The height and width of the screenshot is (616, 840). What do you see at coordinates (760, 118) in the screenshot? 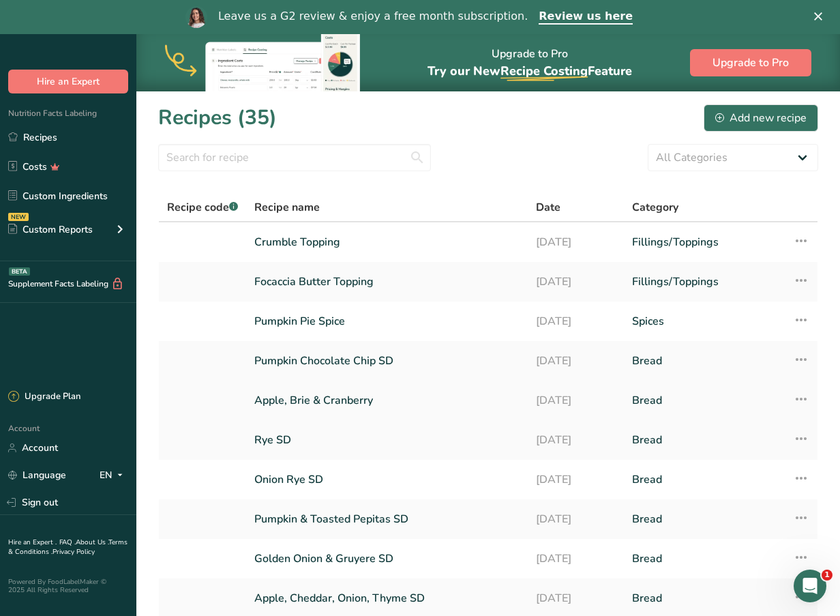
I see `button: Add new recipe` at bounding box center [760, 118].